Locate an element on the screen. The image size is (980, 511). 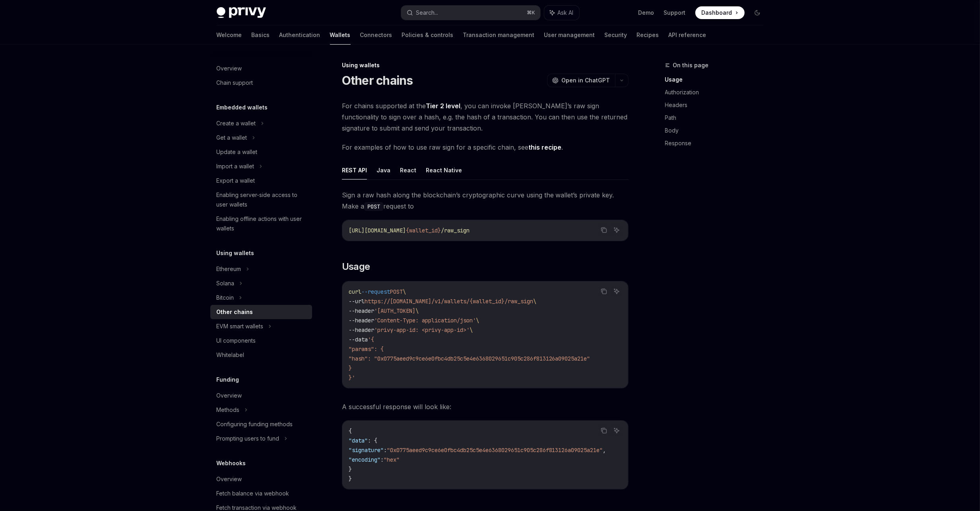
h1: Other chains is located at coordinates (378, 80).